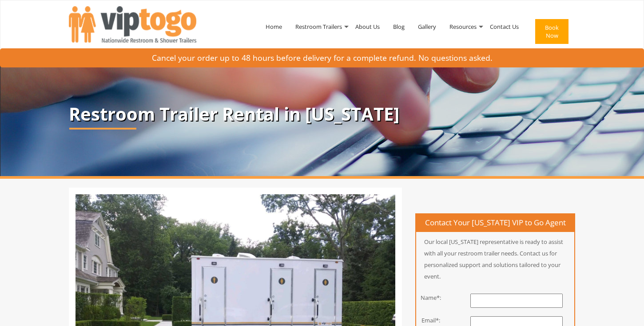 The height and width of the screenshot is (326, 644). I want to click on a: Book Now, so click(550, 33).